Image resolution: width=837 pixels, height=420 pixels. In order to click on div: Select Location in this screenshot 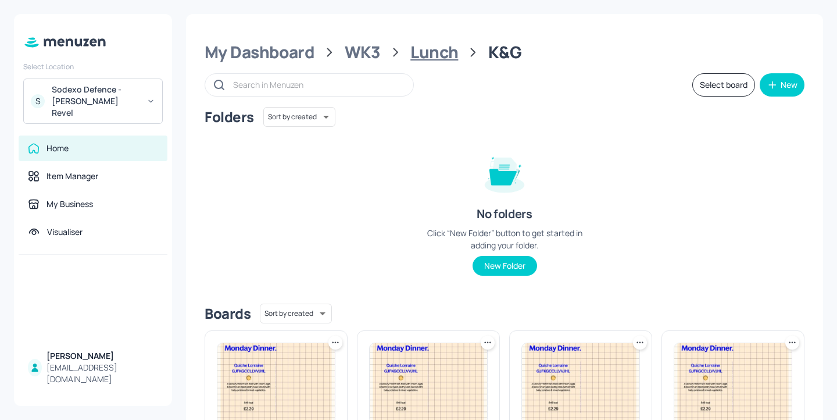, I will do `click(93, 66)`.